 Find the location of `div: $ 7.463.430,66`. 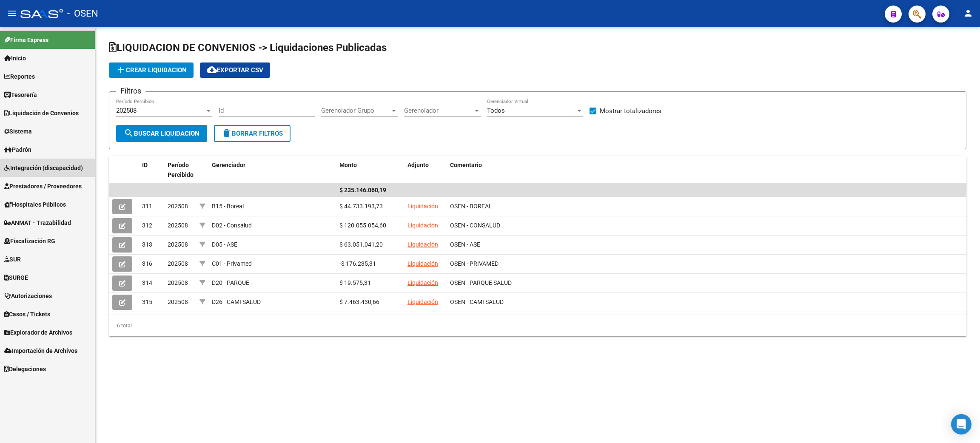

div: $ 7.463.430,66 is located at coordinates (370, 302).